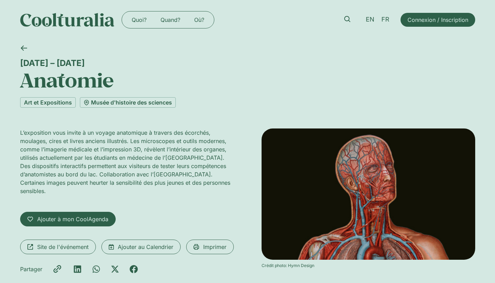 This screenshot has height=283, width=495. What do you see at coordinates (139, 20) in the screenshot?
I see `a: Quoi?` at bounding box center [139, 20].